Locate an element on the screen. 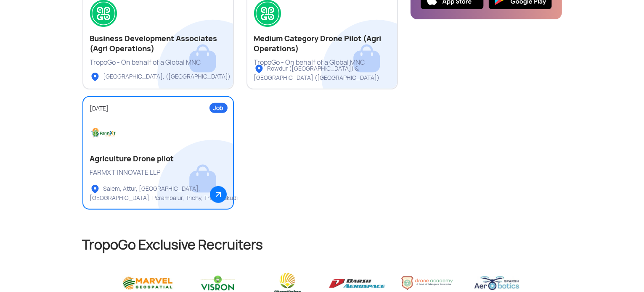  div: FARMXT INNOVATE LLP is located at coordinates (158, 173).